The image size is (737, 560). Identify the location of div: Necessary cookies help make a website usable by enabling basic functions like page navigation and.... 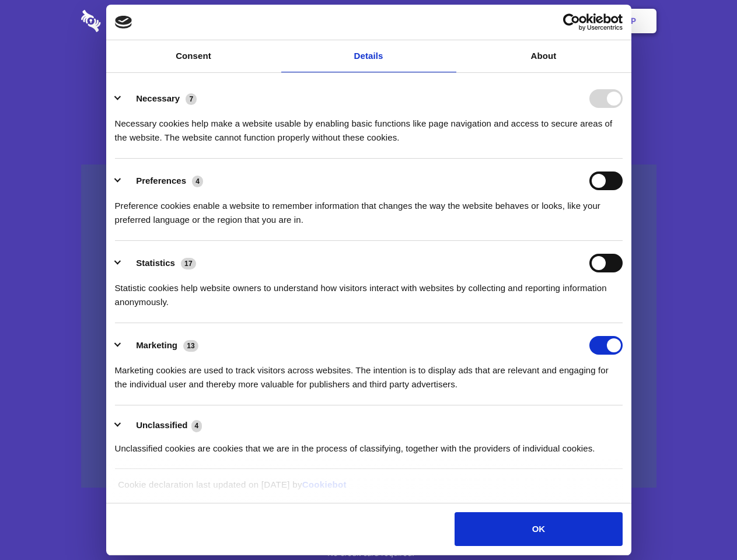
(369, 126).